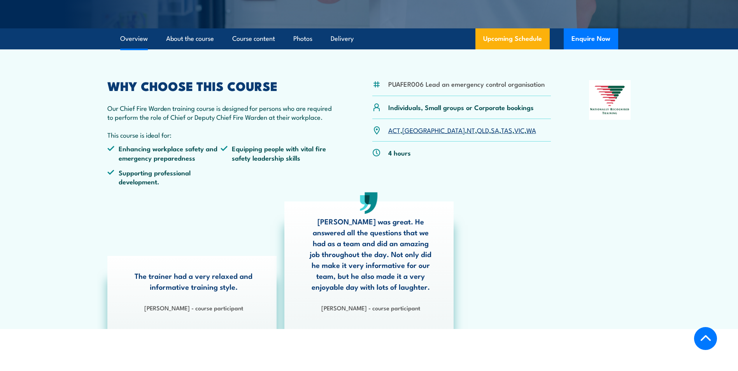  I want to click on a: Delivery, so click(342, 38).